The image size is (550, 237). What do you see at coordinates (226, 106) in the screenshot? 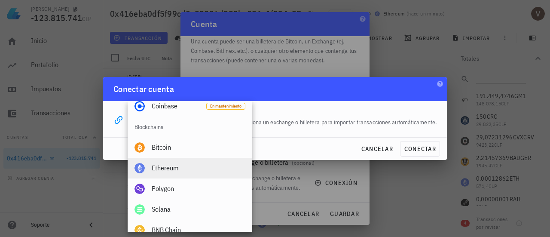
I see `span: En mantenimiento` at bounding box center [226, 106].